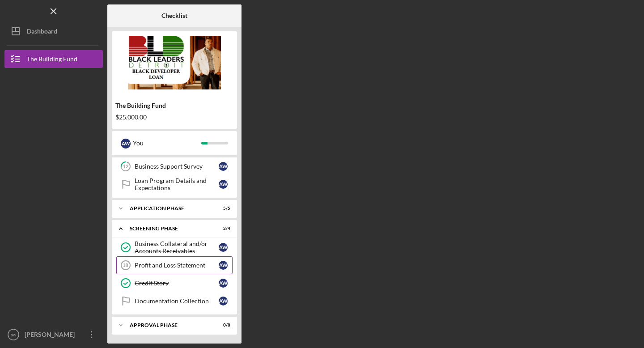  What do you see at coordinates (54, 31) in the screenshot?
I see `a: Dashboard` at bounding box center [54, 31].